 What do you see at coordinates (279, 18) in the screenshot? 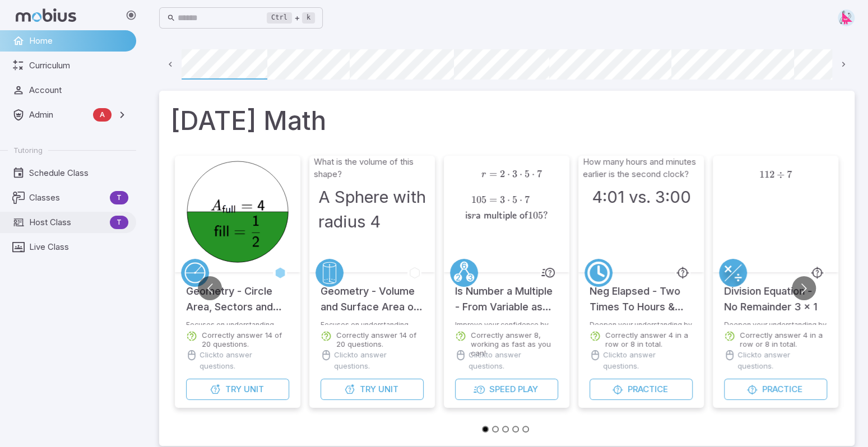
I see `kbd: Ctrl` at bounding box center [279, 18].